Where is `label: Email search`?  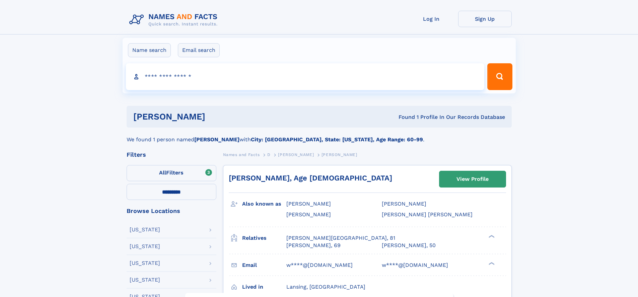 label: Email search is located at coordinates (199, 50).